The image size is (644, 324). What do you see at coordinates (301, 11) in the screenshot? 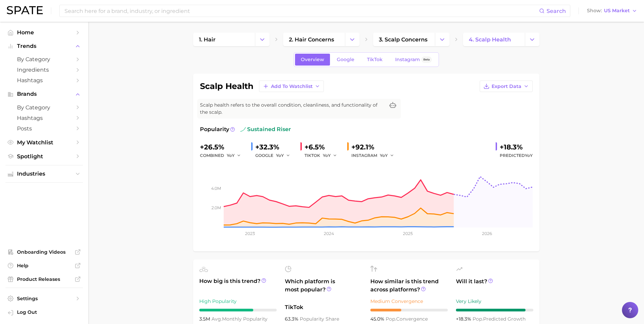
I see `input: Search here for a brand, industry, or ingredient` at bounding box center [301, 11].